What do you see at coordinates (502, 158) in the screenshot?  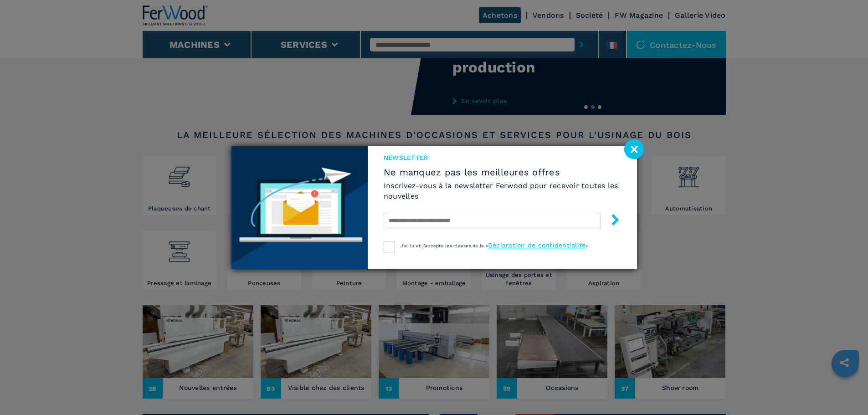 I see `span: Newsletter` at bounding box center [502, 158].